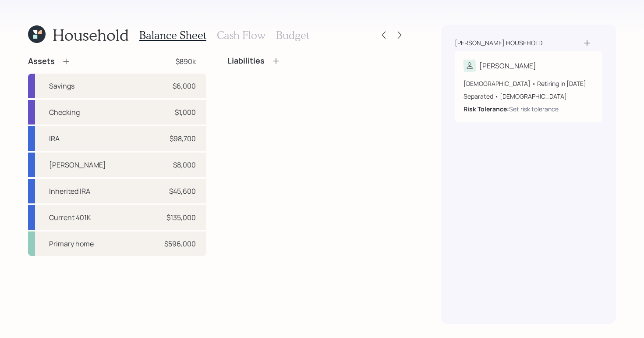 The width and height of the screenshot is (644, 338). Describe the element at coordinates (534, 109) in the screenshot. I see `div: Set risk tolerance` at that location.